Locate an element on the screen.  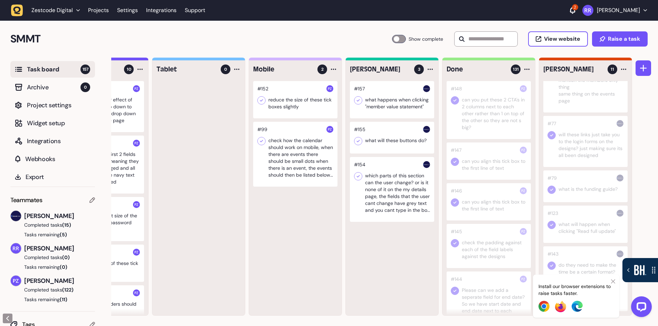
span: Integrations is located at coordinates (58, 141).